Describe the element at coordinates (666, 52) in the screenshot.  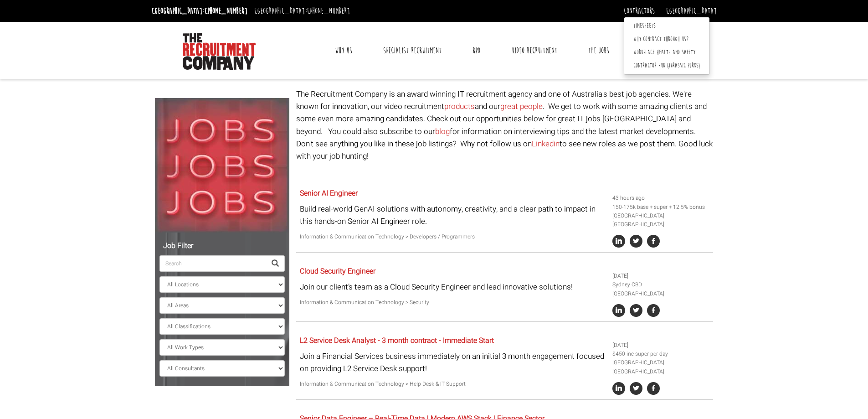
I see `a: Workplace health and safety` at that location.